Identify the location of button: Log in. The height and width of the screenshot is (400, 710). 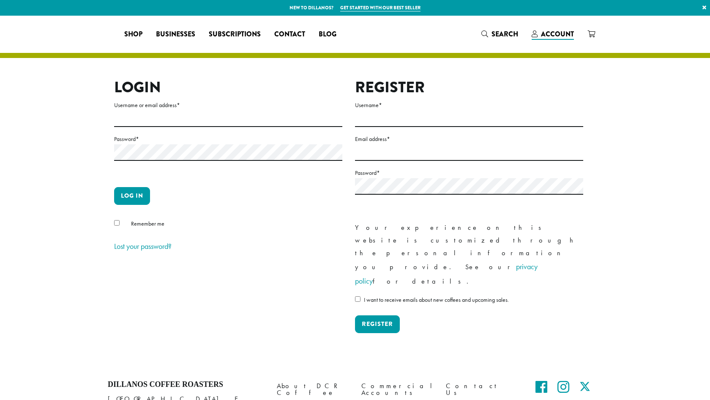
(132, 196).